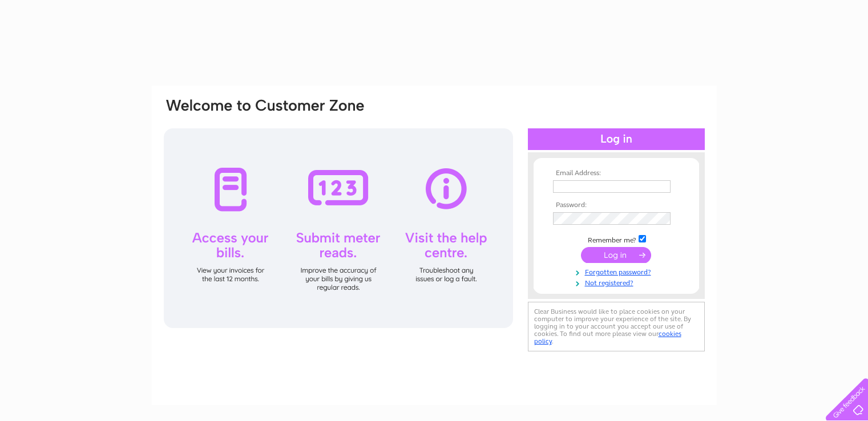  Describe the element at coordinates (616, 206) in the screenshot. I see `th: Password:` at that location.